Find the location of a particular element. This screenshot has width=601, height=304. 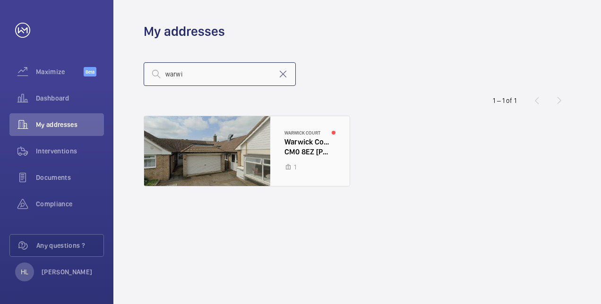

input: Search by address is located at coordinates (220, 74).